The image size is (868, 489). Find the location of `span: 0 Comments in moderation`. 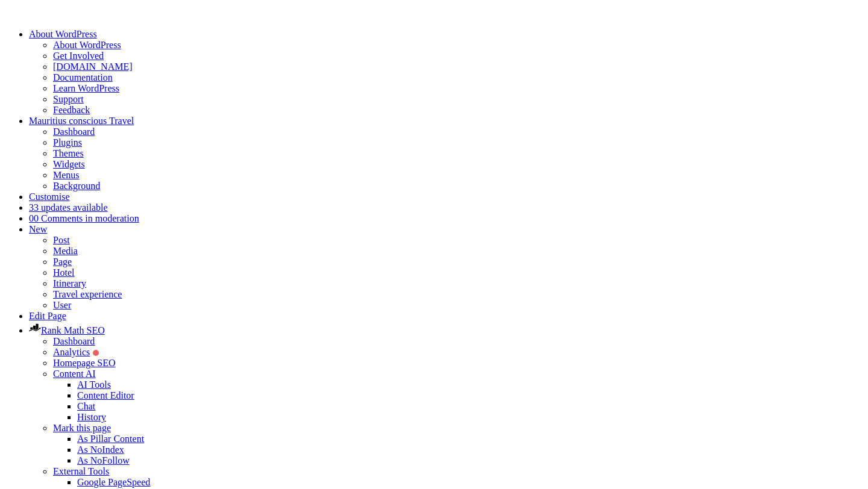

span: 0 Comments in moderation is located at coordinates (86, 218).